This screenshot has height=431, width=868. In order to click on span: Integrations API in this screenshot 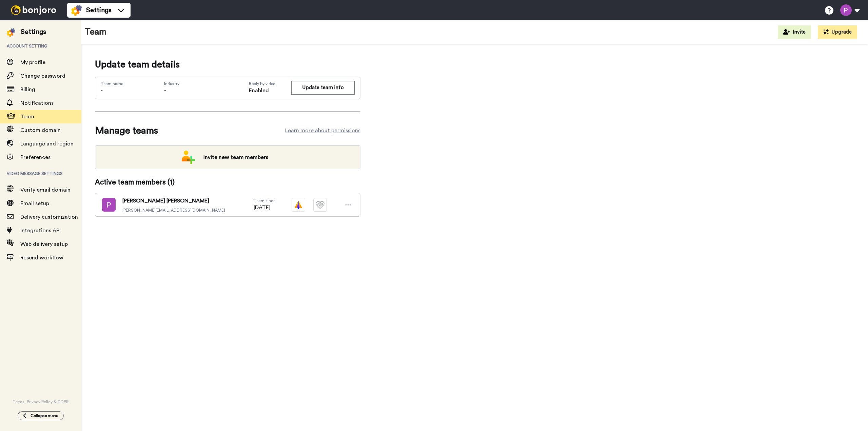, I will do `click(41, 231)`.